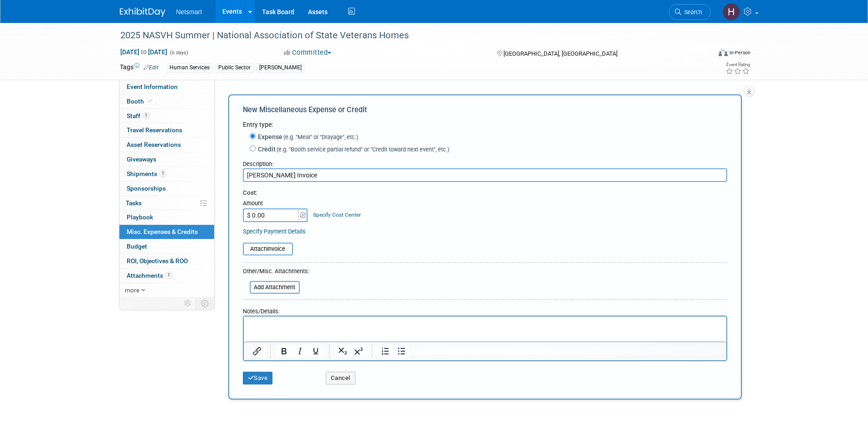 This screenshot has height=431, width=868. Describe the element at coordinates (167, 130) in the screenshot. I see `a: Travel Reservations` at that location.